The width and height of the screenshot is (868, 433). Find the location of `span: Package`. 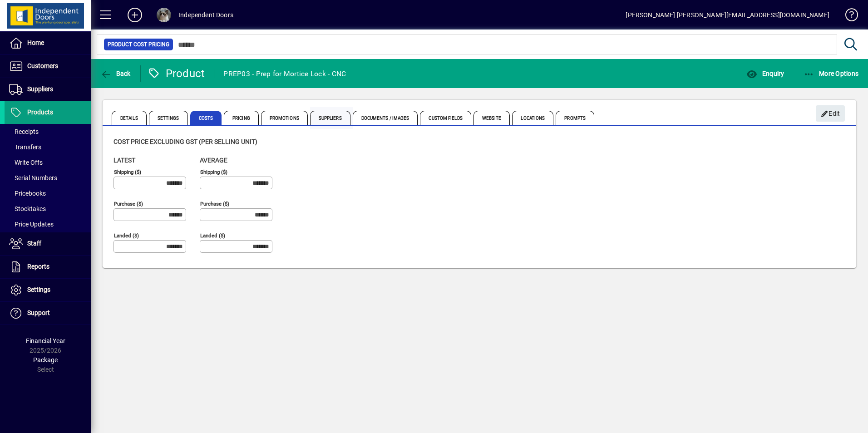

span: Package is located at coordinates (45, 360).